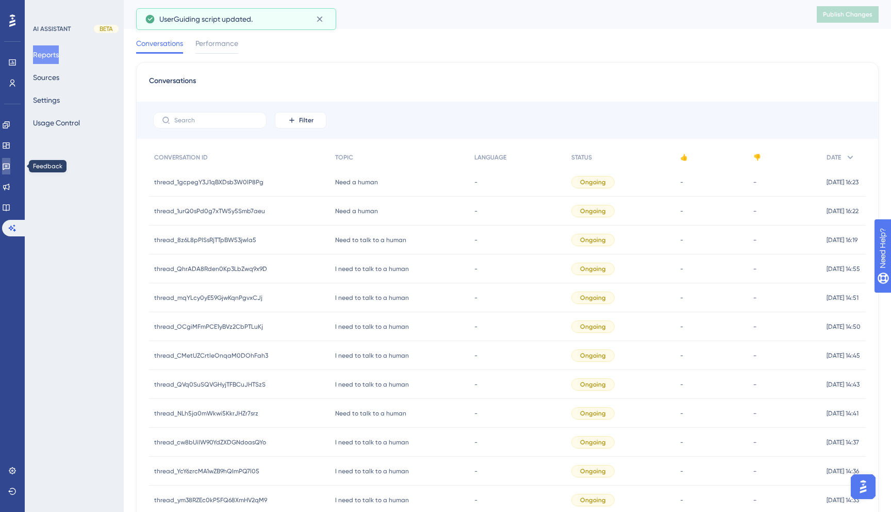 Image resolution: width=891 pixels, height=512 pixels. Describe the element at coordinates (210, 269) in the screenshot. I see `span: thread_QhrADA8Rden0Kp3LbZwq9x9D` at that location.